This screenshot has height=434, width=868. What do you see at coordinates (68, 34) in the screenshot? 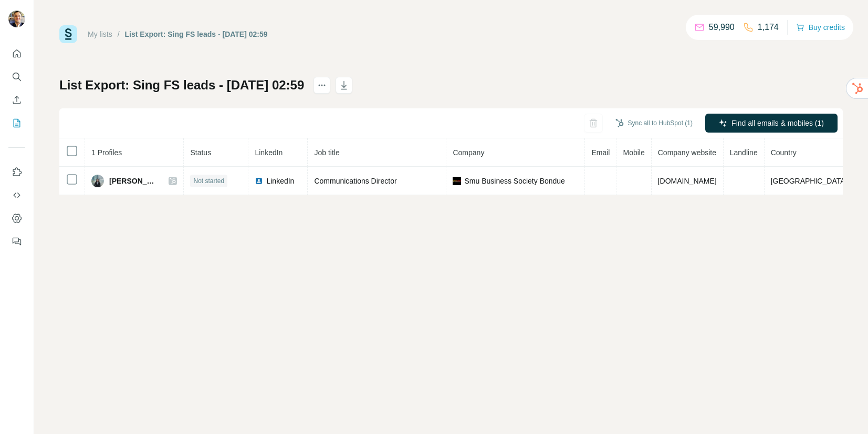
I see `img: Surfe Logo` at bounding box center [68, 34].